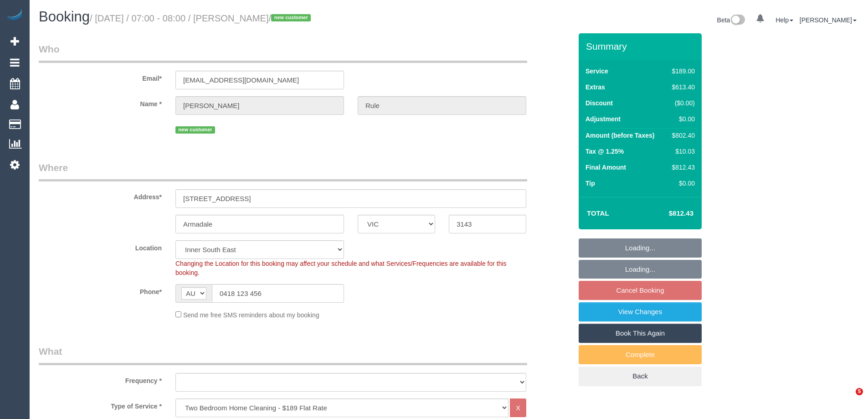 This screenshot has width=868, height=419. I want to click on label: Final Amount, so click(605, 167).